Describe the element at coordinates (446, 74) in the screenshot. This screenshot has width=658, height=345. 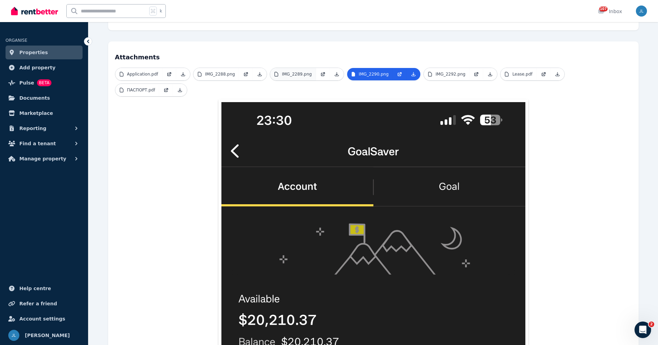
I see `a: IMG_2292.png` at that location.